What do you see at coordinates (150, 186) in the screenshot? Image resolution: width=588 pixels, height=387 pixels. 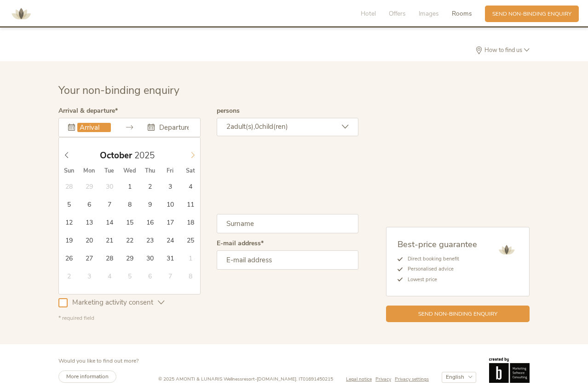 I see `span: October 2, 2025` at bounding box center [150, 186].